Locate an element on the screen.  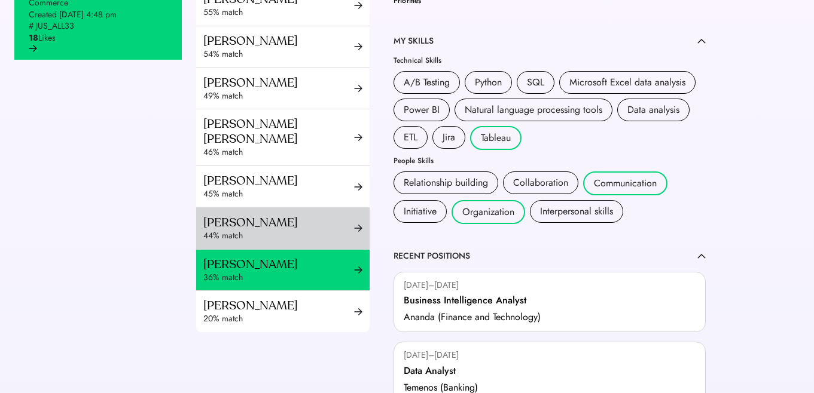
div: 55% match is located at coordinates (279, 13).